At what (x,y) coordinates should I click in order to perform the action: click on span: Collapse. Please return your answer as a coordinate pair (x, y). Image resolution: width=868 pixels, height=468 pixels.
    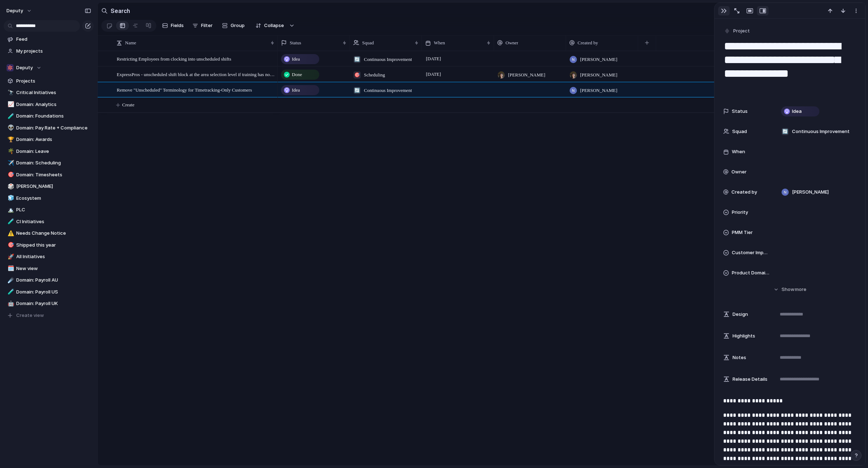
    Looking at the image, I should click on (274, 26).